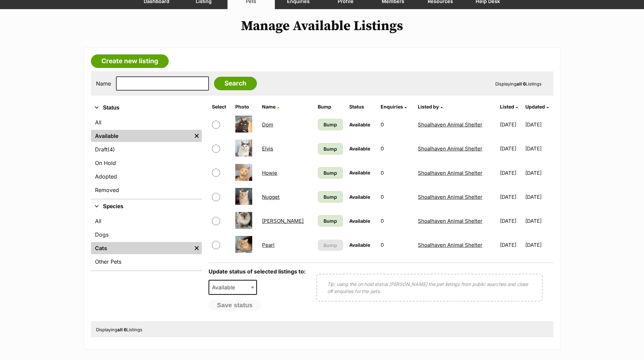 The width and height of the screenshot is (644, 360). I want to click on label: Name, so click(103, 83).